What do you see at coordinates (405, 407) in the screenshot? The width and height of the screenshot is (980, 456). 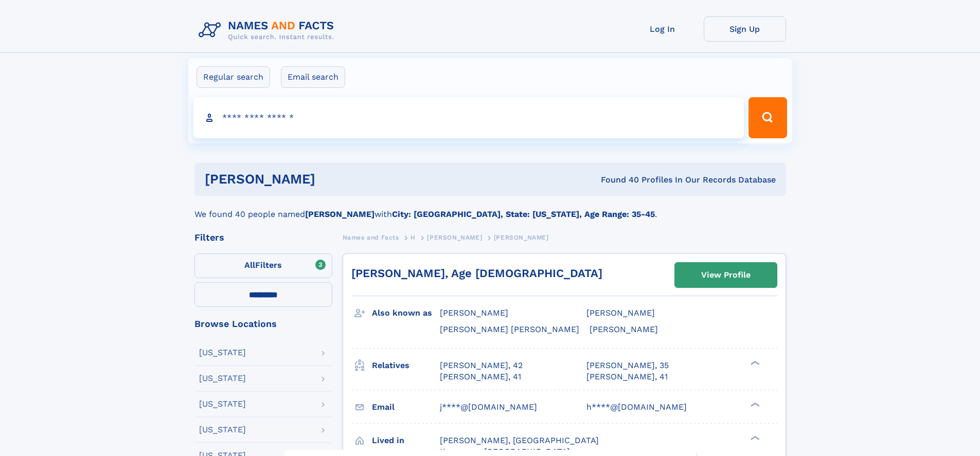 I see `h3: Email` at bounding box center [405, 407].